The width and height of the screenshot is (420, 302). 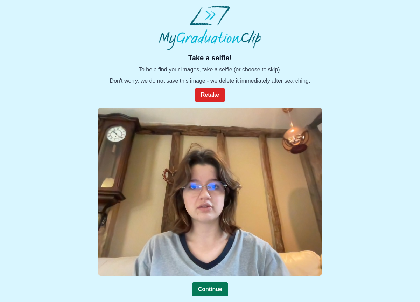 What do you see at coordinates (210, 289) in the screenshot?
I see `b: Continue` at bounding box center [210, 289].